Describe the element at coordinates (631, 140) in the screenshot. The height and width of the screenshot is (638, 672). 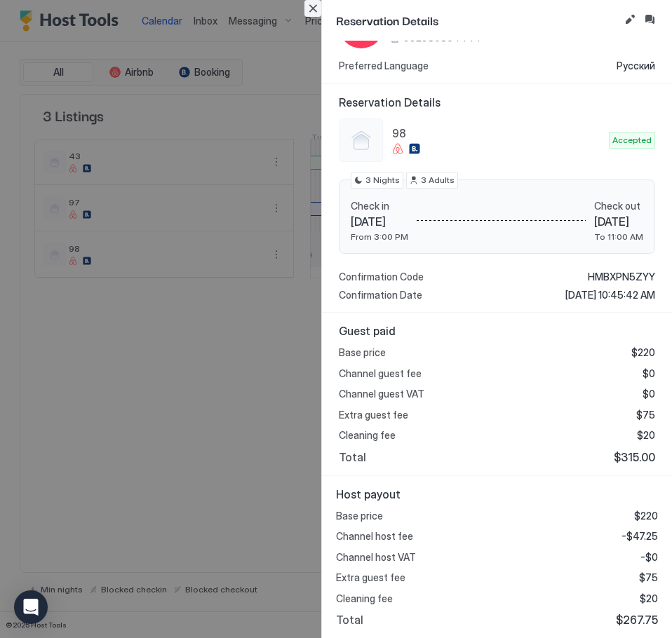
I see `span: Accepted` at that location.